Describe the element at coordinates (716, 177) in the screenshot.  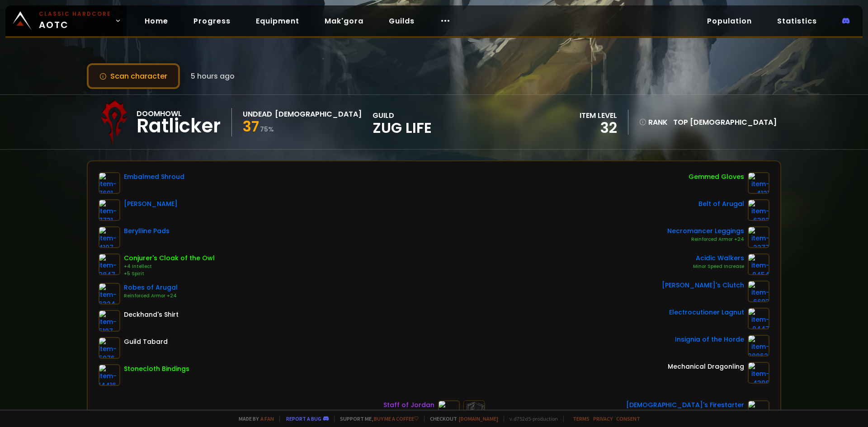
I see `div: Gemmed Gloves` at that location.